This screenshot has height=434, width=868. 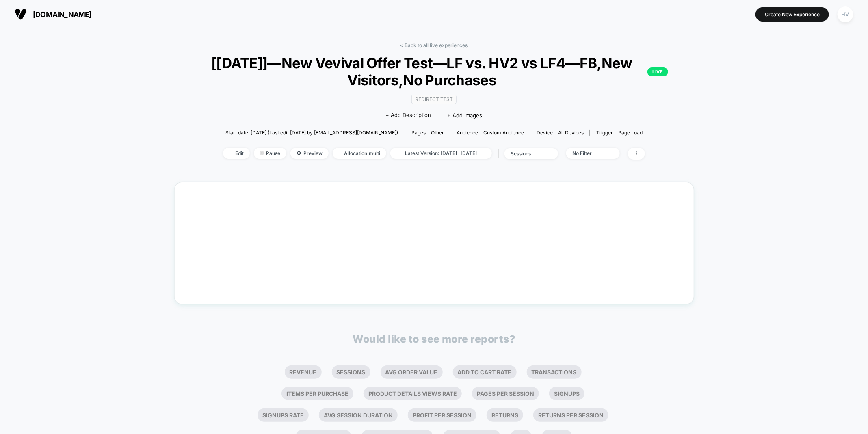 I want to click on li: Avg Session Duration, so click(x=358, y=415).